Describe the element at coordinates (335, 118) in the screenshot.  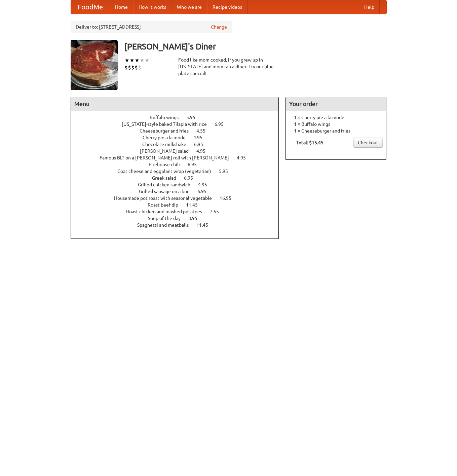
I see `li: 1 × Cherry pie a la mode` at that location.